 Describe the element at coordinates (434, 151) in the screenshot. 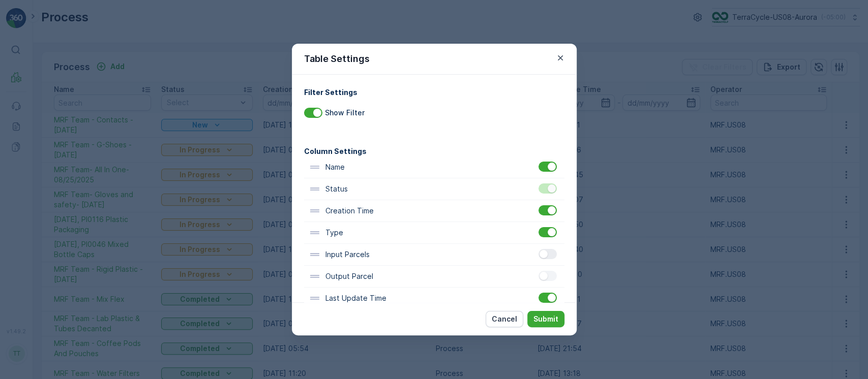

I see `h4: Column Settings` at that location.